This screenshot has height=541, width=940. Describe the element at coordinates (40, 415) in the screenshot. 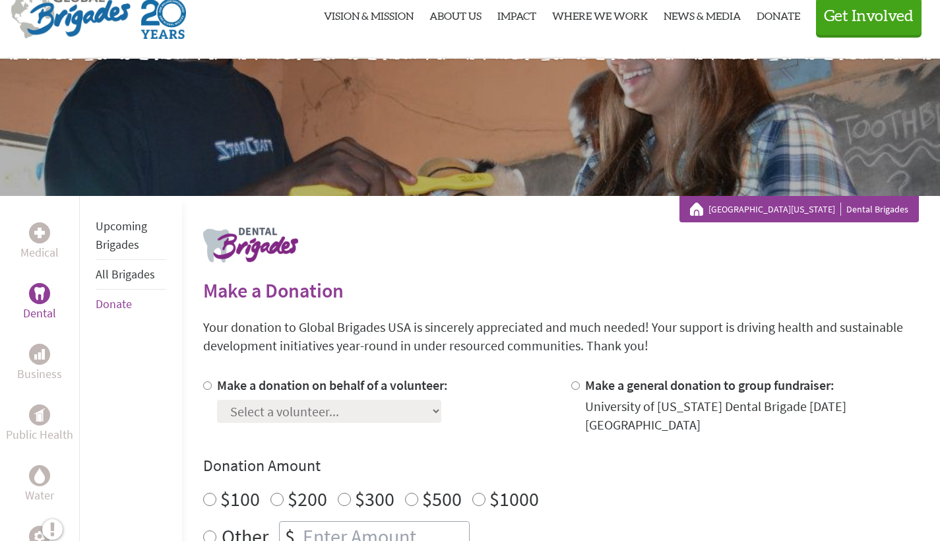

I see `div: Public Health` at that location.